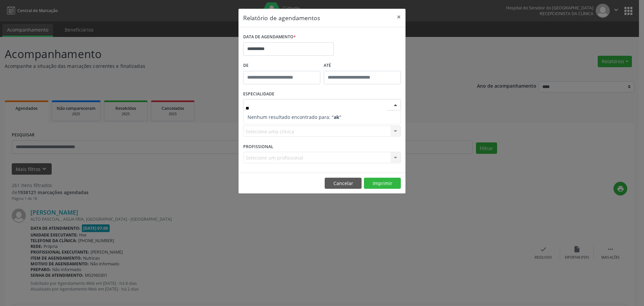 This screenshot has height=306, width=644. What do you see at coordinates (295, 117) in the screenshot?
I see `span: Nenhum resultado encontrado para: " "` at bounding box center [295, 117].